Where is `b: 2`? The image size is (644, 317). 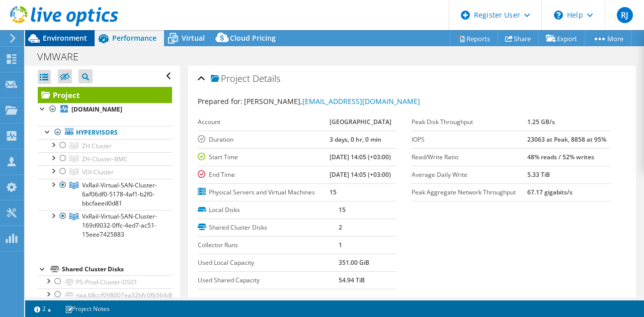
b: 2 is located at coordinates (340, 227).